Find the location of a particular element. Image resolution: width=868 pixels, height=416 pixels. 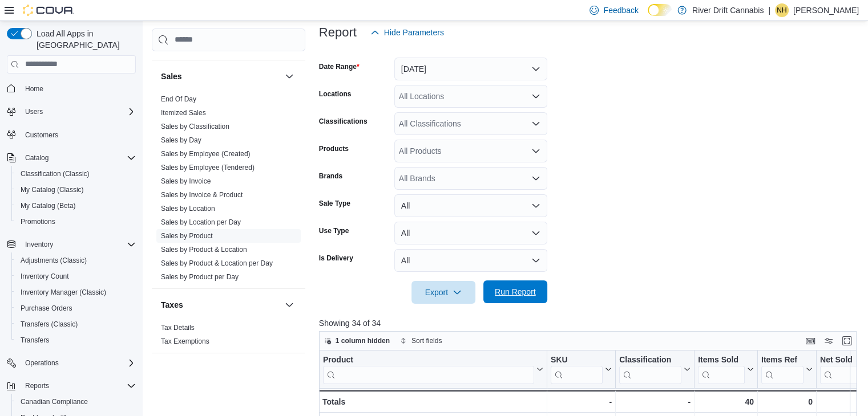

a: Sales by Location is located at coordinates (188, 209).